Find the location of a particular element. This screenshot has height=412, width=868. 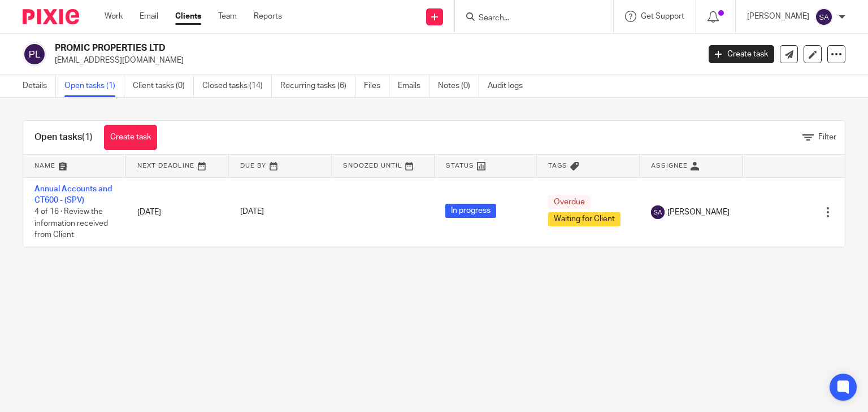

a: Annual Accounts and CT600 - (SPV) is located at coordinates (73, 195).